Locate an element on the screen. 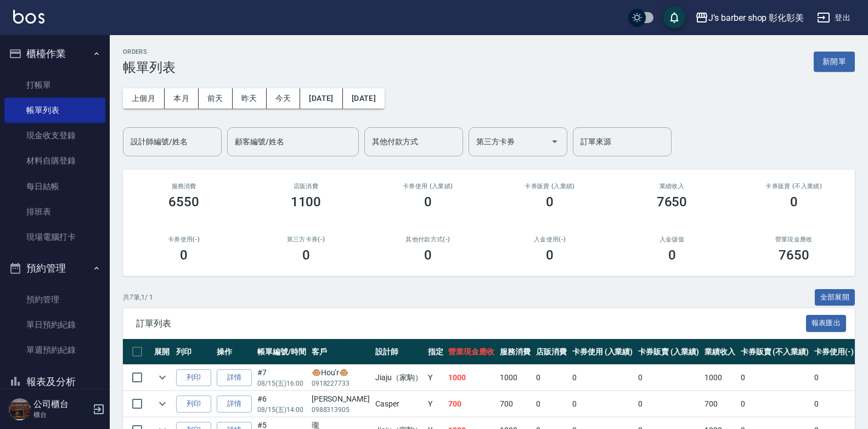 This screenshot has width=868, height=429. a: 現金收支登錄 is located at coordinates (55, 136).